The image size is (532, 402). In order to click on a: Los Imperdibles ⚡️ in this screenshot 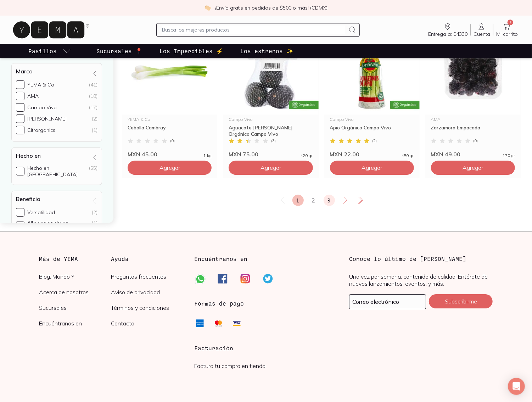, I will do `click(191, 51)`.